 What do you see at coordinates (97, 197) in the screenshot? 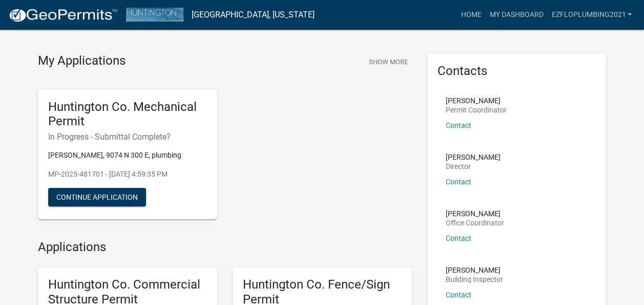
I see `button: Continue Application` at bounding box center [97, 197].